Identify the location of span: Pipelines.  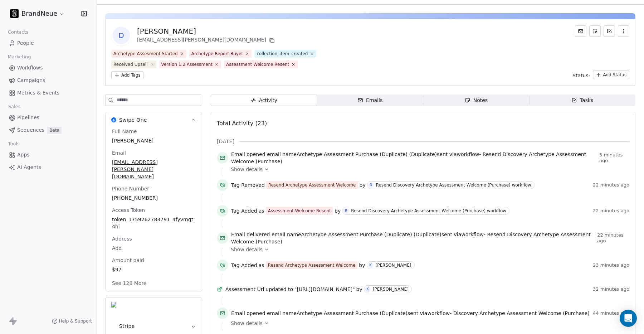
(28, 118).